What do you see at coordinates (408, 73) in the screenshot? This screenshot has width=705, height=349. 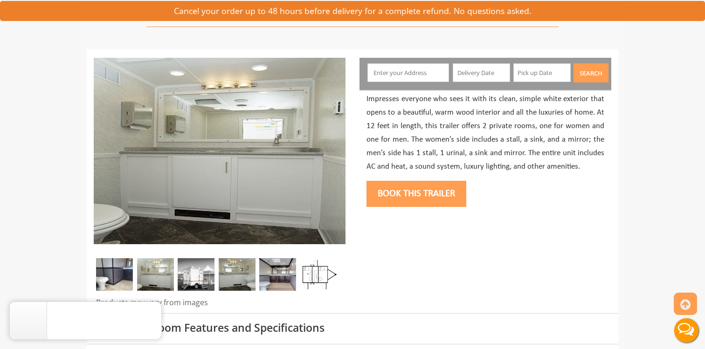 I see `input: Enter your Address` at bounding box center [408, 73].